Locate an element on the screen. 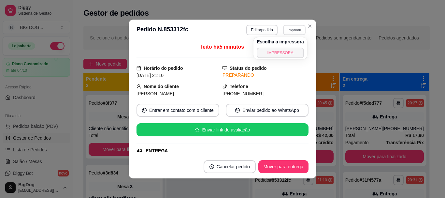 The width and height of the screenshot is (445, 198). button: starEnviar link de avaliação is located at coordinates (222, 130).